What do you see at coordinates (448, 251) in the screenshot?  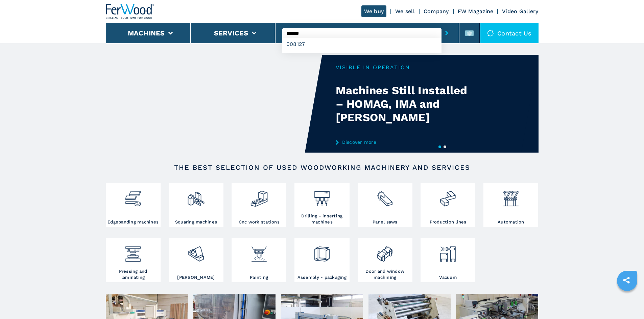 I see `img: aspirazione_1.png` at bounding box center [448, 251].